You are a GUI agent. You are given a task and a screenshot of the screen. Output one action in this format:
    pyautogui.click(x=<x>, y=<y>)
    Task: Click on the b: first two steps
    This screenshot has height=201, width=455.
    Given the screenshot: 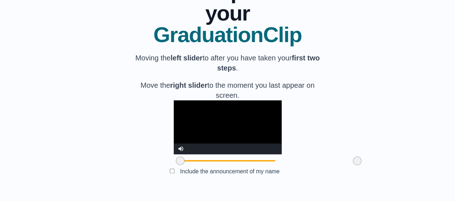 What is the action you would take?
    pyautogui.click(x=269, y=63)
    